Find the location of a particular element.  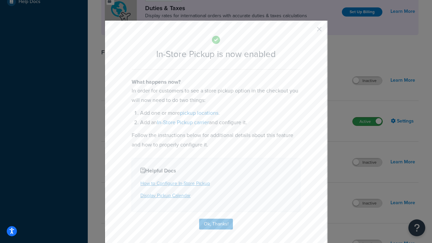

h4: Helpful Docs is located at coordinates (216, 171).